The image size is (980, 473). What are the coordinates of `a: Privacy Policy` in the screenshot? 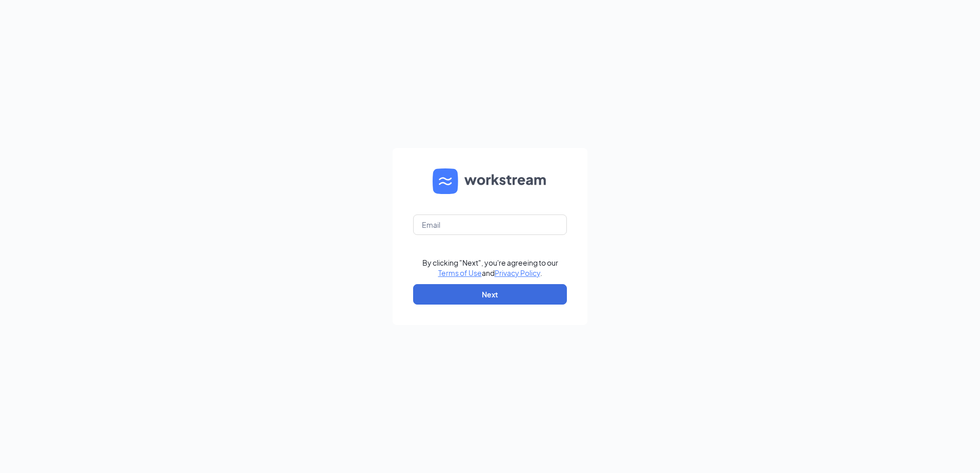 It's located at (517, 273).